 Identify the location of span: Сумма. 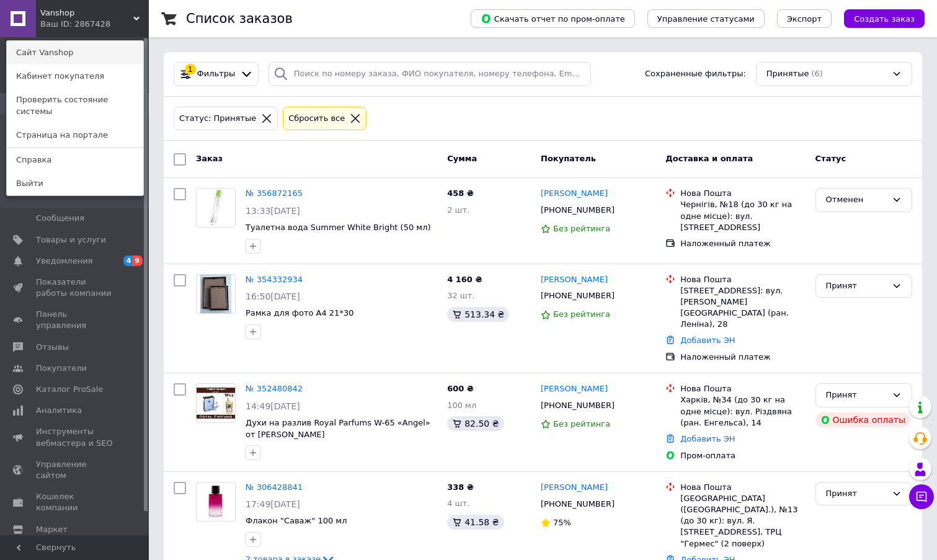
(462, 158).